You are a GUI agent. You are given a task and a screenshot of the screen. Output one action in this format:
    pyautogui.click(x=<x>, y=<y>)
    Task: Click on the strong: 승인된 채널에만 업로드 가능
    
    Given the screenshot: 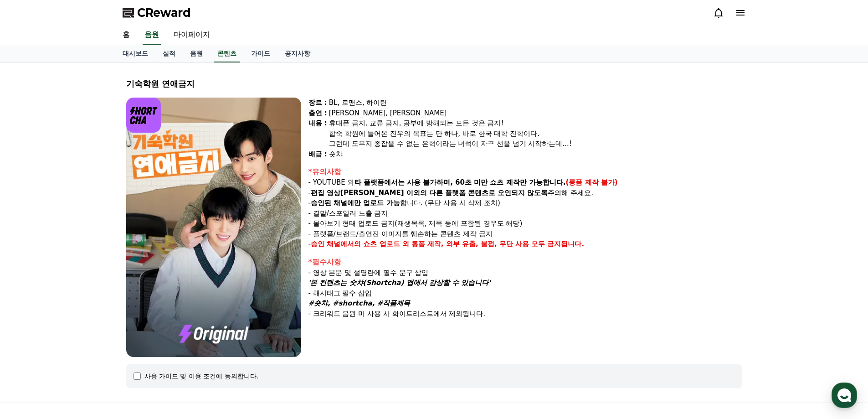 What is the action you would take?
    pyautogui.click(x=355, y=202)
    